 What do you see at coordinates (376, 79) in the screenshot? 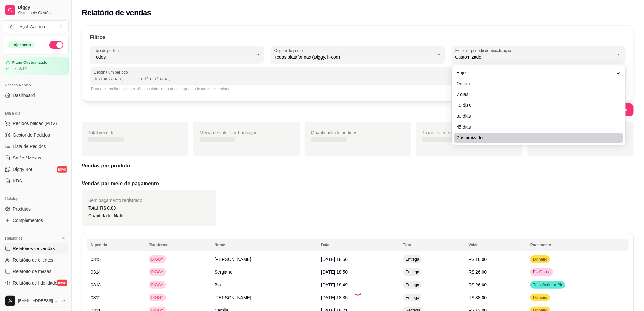
I see `div: Data final` at bounding box center [376, 79].